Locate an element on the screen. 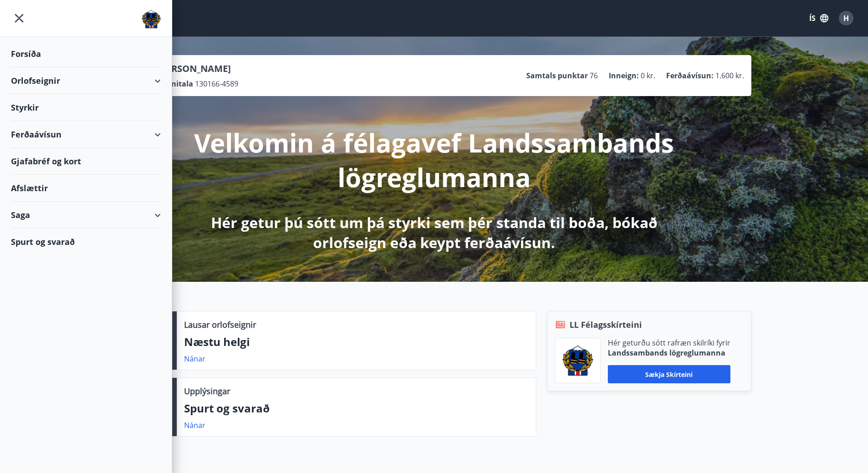 The height and width of the screenshot is (473, 868). img: 1cqKbADZNYZ4wXUG0EC2JmCwhQh0Y6EN22Kw4FTY.png is located at coordinates (578, 360).